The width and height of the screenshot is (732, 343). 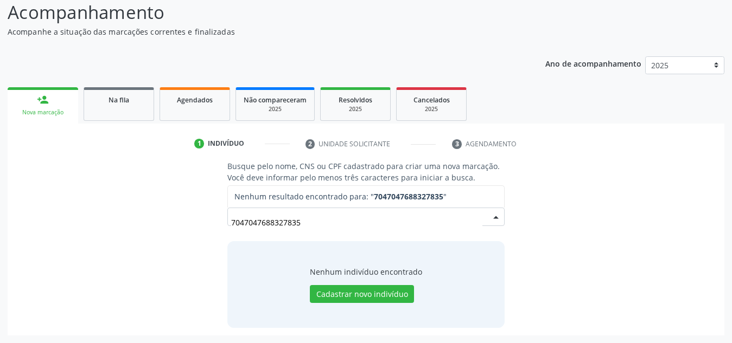 What do you see at coordinates (355, 100) in the screenshot?
I see `span: Resolvidos` at bounding box center [355, 100].